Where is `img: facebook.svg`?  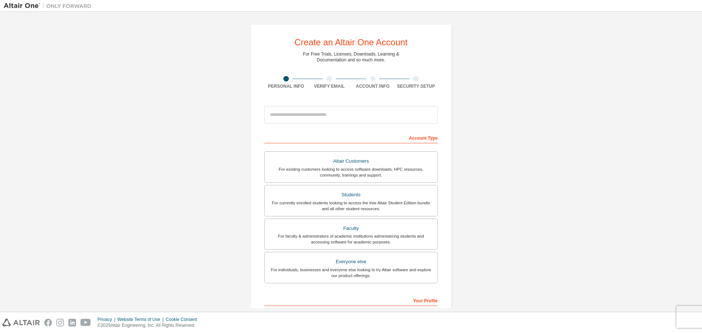 img: facebook.svg is located at coordinates (48, 323).